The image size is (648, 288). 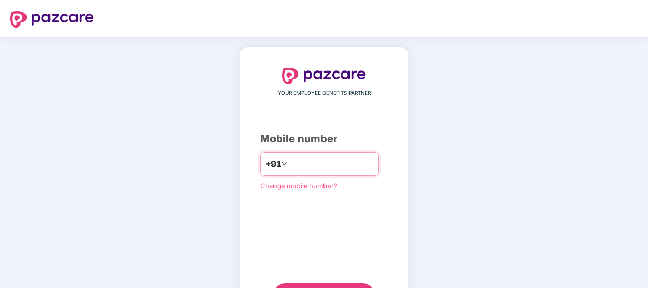 I want to click on div: Mobile number, so click(x=324, y=139).